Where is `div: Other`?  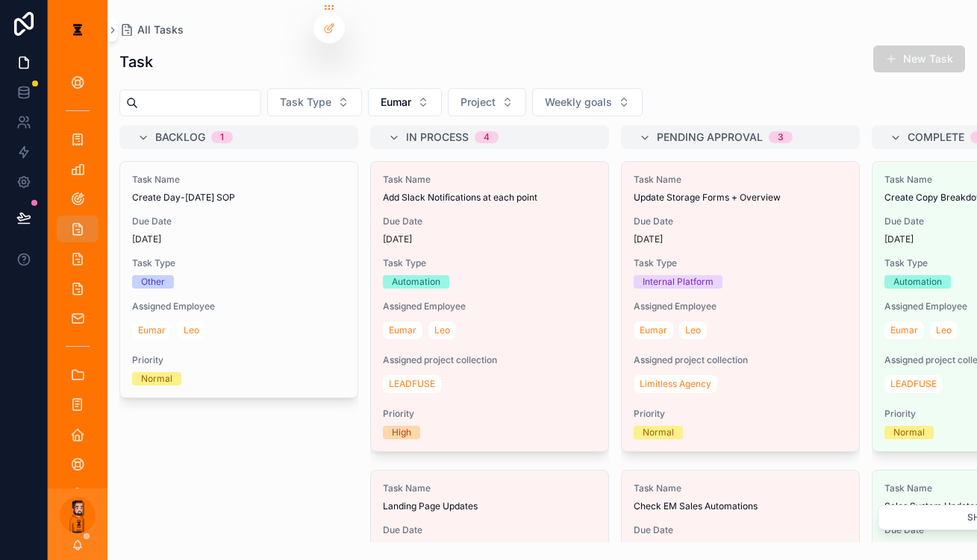 div: Other is located at coordinates (153, 282).